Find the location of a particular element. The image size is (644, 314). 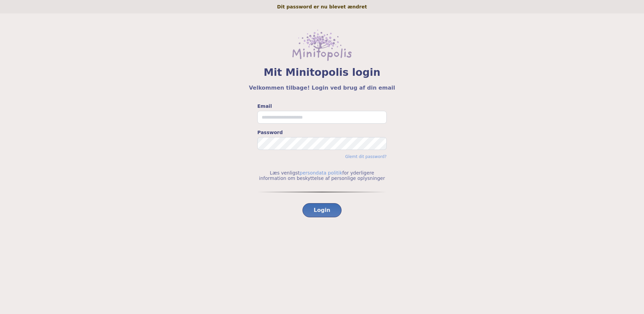

label: Password is located at coordinates (322, 132).